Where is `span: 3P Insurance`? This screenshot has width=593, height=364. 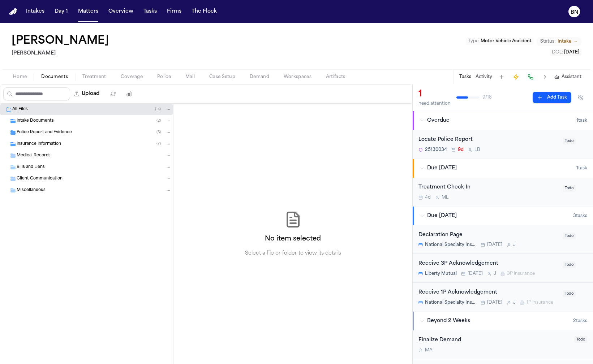 span: 3P Insurance is located at coordinates (521, 274).